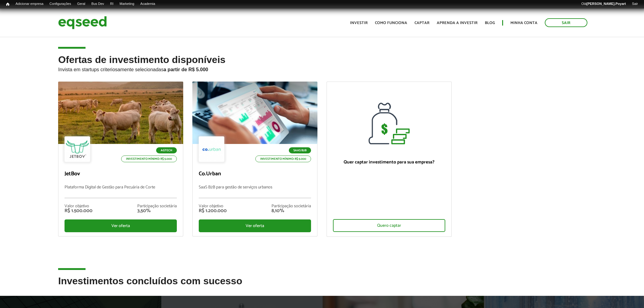 The width and height of the screenshot is (644, 308). What do you see at coordinates (213, 211) in the screenshot?
I see `div: R$ 1.200.000` at bounding box center [213, 211].